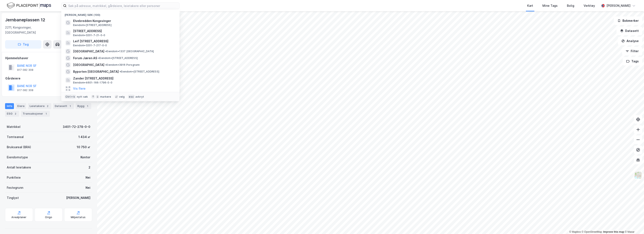  Describe the element at coordinates (131, 97) in the screenshot. I see `div: esc` at that location.